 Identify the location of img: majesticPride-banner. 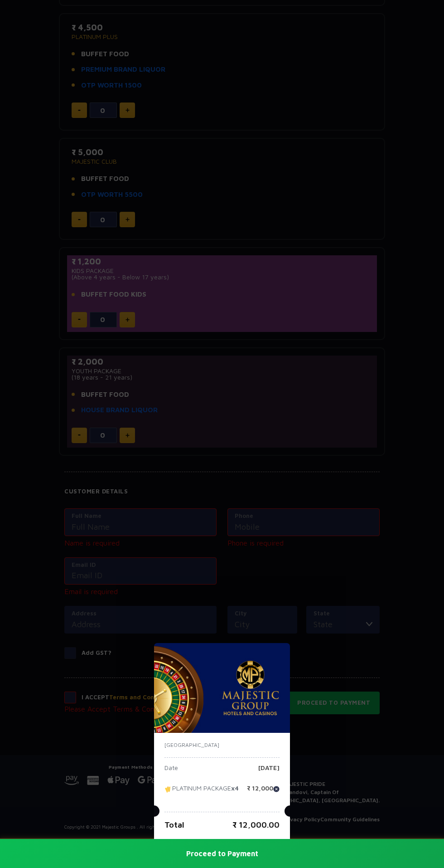
(222, 688).